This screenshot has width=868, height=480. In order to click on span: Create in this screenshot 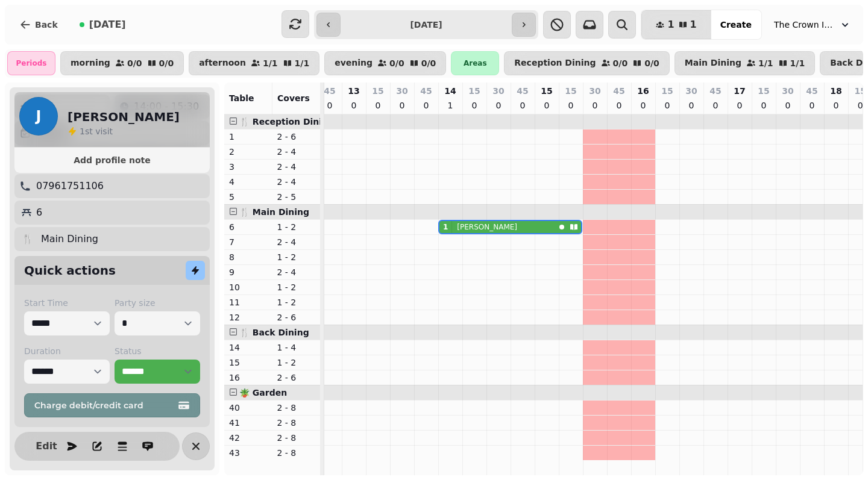, I will do `click(736, 24)`.